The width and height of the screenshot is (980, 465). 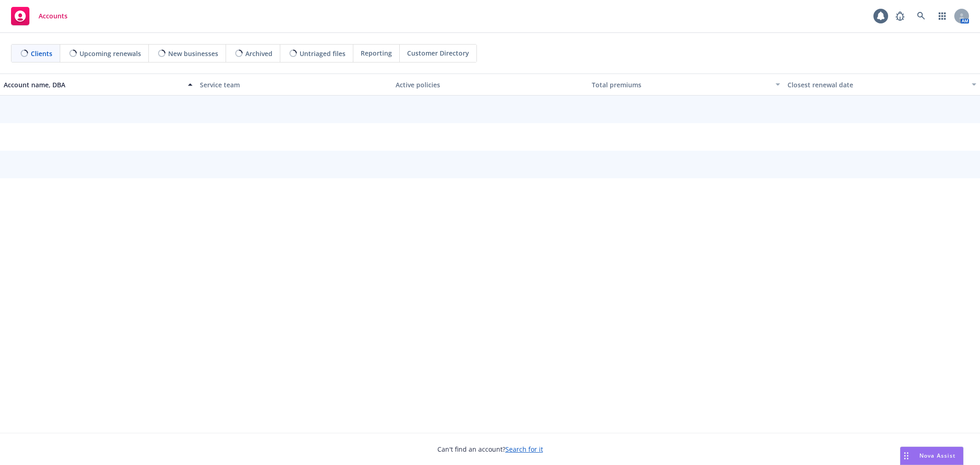 I want to click on span: Untriaged files, so click(x=323, y=53).